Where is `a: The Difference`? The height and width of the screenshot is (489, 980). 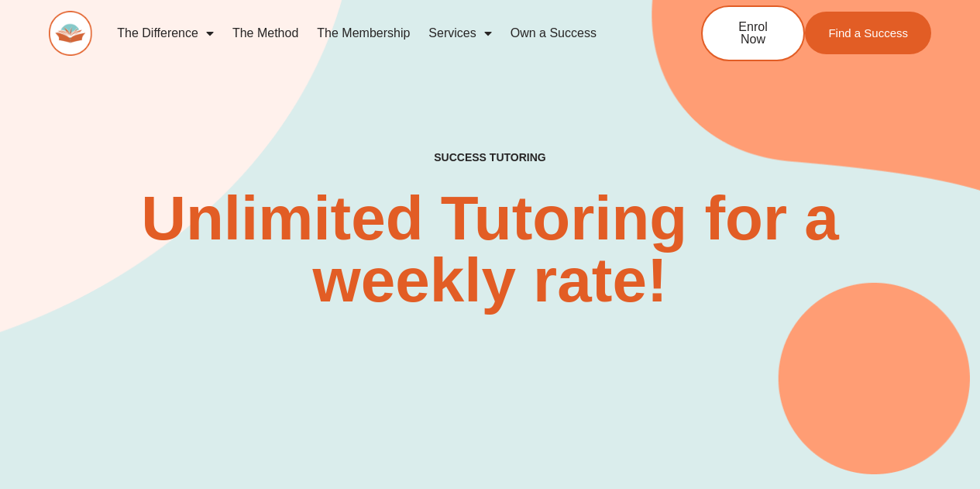
a: The Difference is located at coordinates (165, 34).